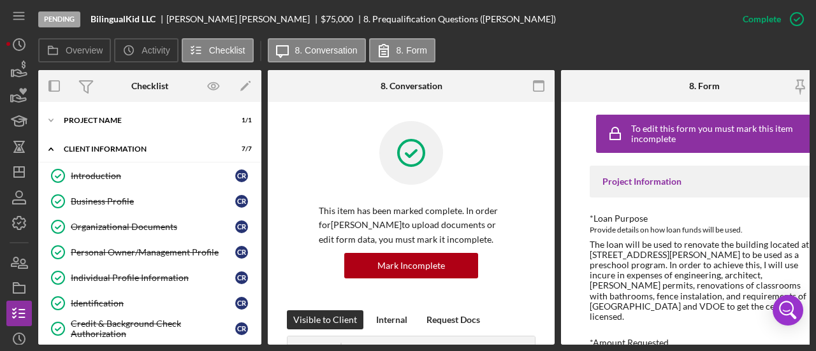 This screenshot has height=351, width=816. What do you see at coordinates (153, 252) in the screenshot?
I see `div: Personal Owner/Management Profile` at bounding box center [153, 252].